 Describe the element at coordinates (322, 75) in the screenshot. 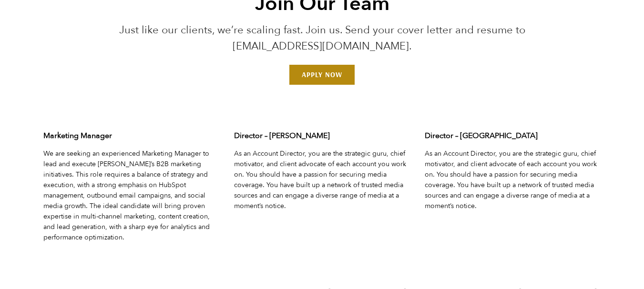

I see `a: Email us at jointheteam@treblepr.com` at that location.